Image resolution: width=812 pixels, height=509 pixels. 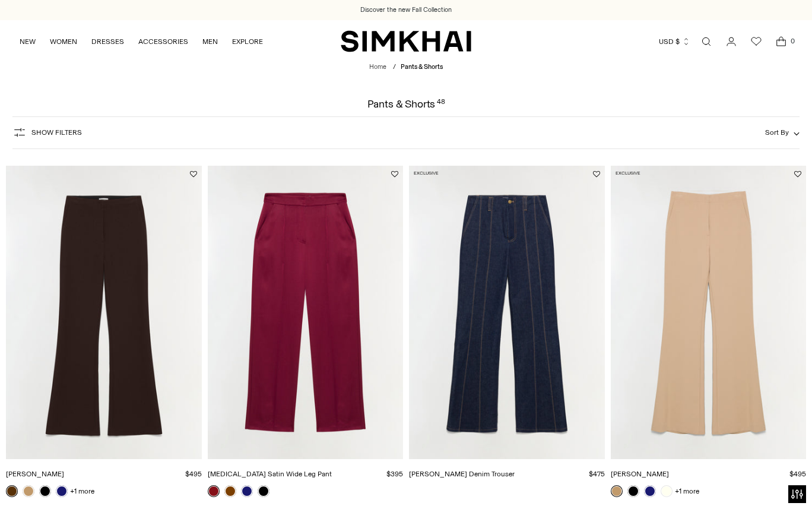 What do you see at coordinates (596, 474) in the screenshot?
I see `span: $475` at bounding box center [596, 474].